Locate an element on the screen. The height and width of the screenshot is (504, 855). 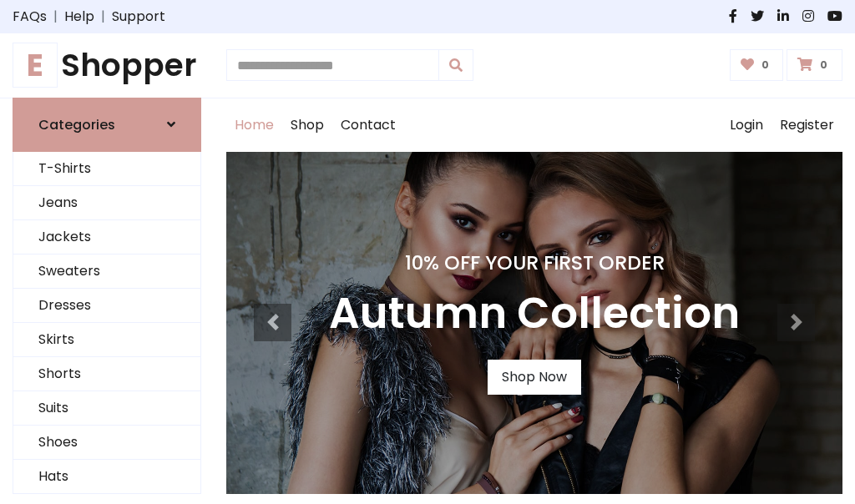
span: E is located at coordinates (35, 65).